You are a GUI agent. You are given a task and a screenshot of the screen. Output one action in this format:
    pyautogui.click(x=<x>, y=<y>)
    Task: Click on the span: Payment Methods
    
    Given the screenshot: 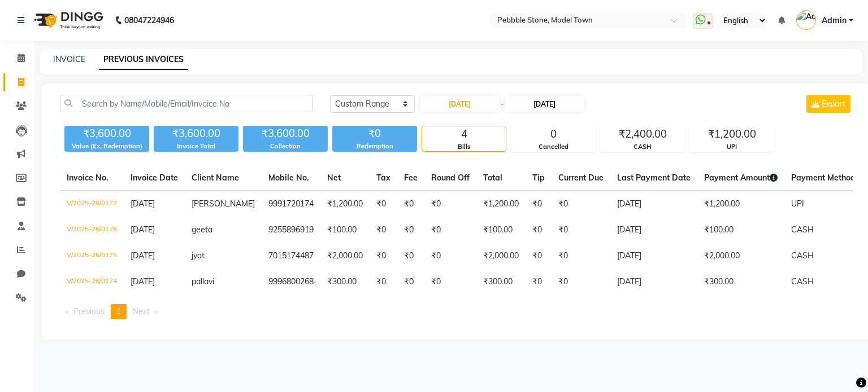 What is the action you would take?
    pyautogui.click(x=829, y=178)
    